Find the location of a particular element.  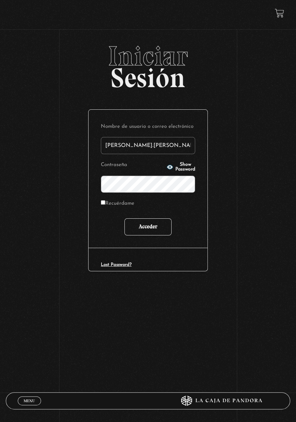

span: Cerrar is located at coordinates (29, 407).